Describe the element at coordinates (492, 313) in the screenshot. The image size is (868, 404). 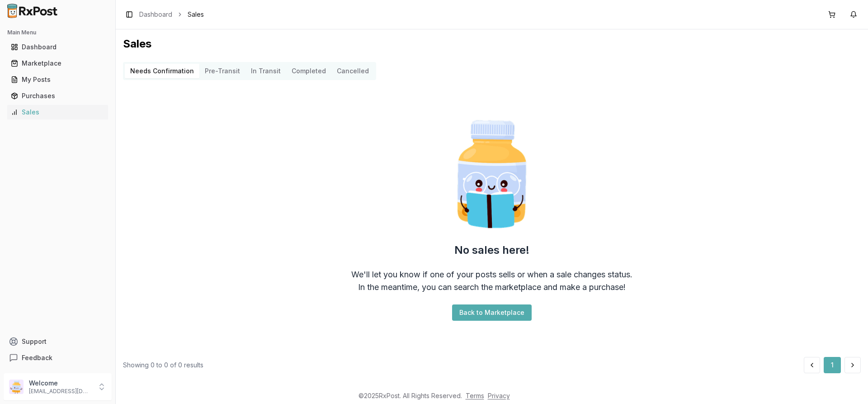
I see `button: Back to Marketplace` at that location.